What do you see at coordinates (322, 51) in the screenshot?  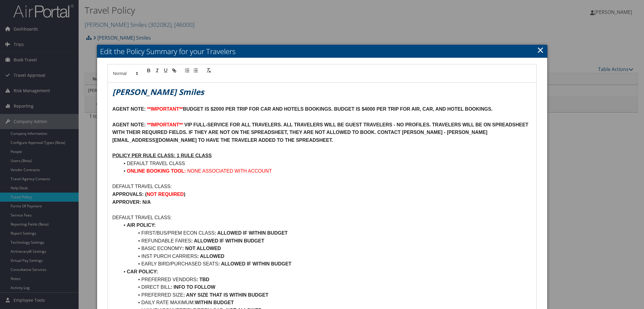 I see `h2: Edit the Policy Summary for your Travelers` at bounding box center [322, 51].